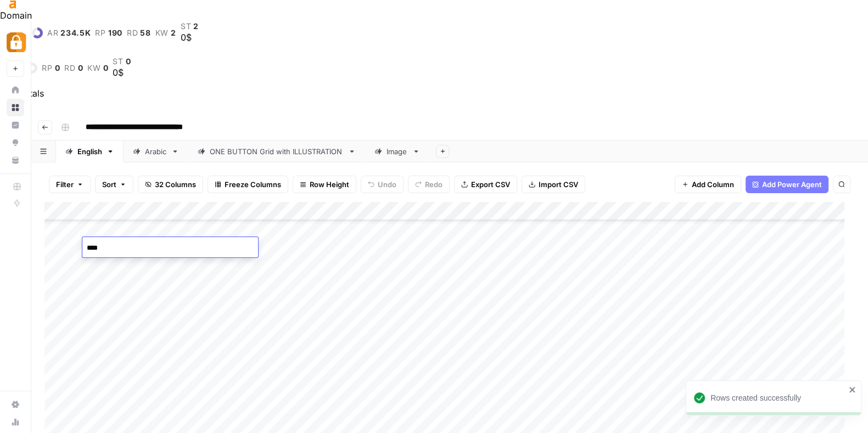 This screenshot has height=433, width=868. I want to click on a: ONE BUTTON Grid with ILLUSTRATION, so click(277, 152).